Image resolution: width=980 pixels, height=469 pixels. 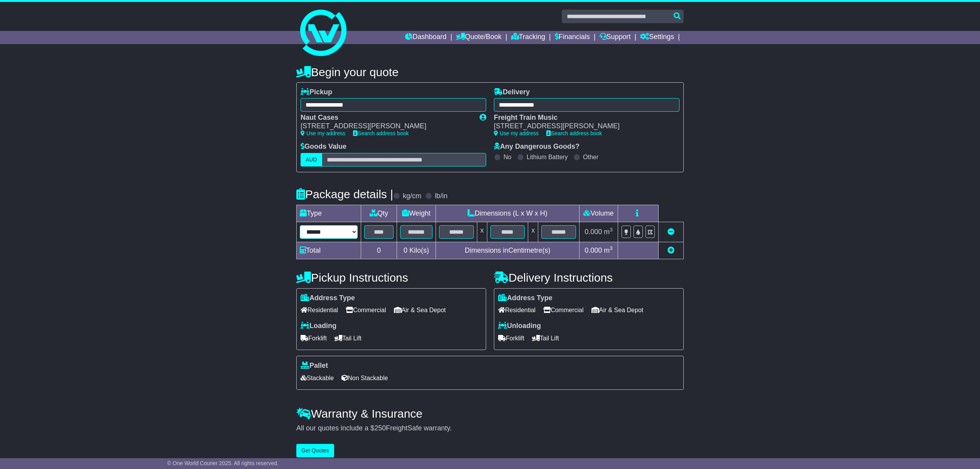 What do you see at coordinates (379, 250) in the screenshot?
I see `td: 0` at bounding box center [379, 250].